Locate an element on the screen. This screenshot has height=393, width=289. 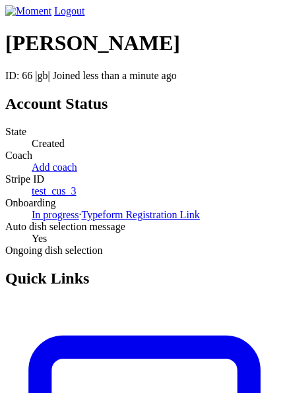
a: Logout is located at coordinates (69, 11).